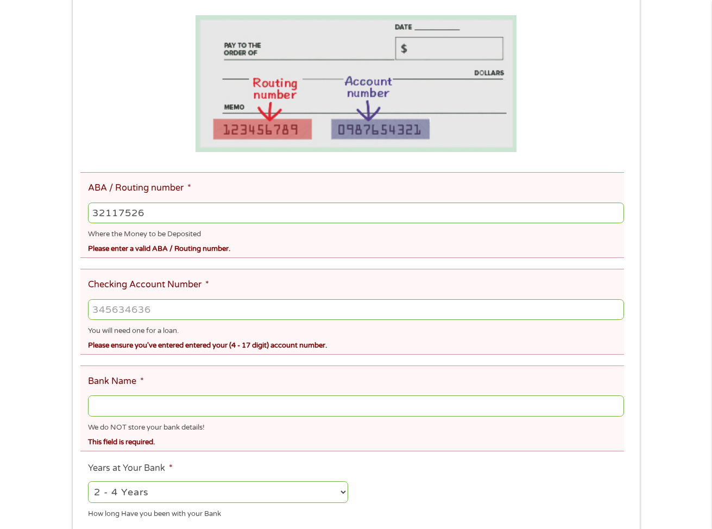  What do you see at coordinates (356, 232) in the screenshot?
I see `div: Where the Money to be Deposited` at bounding box center [356, 232].